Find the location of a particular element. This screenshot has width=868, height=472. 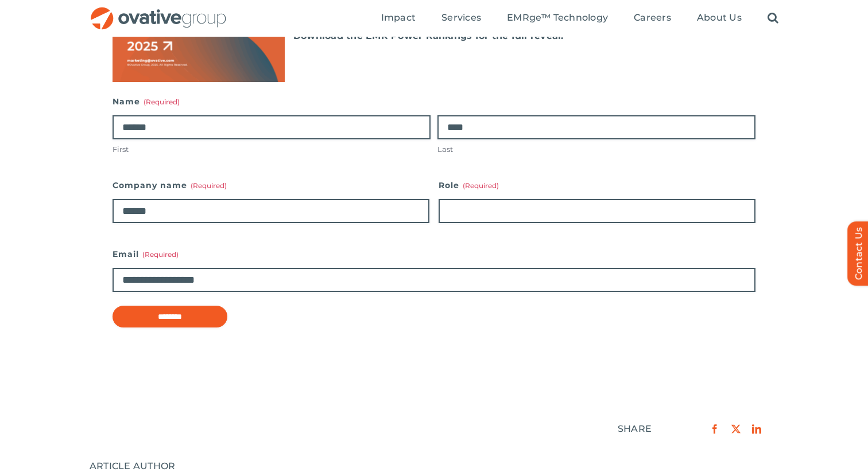

span: EMRge™ Technology is located at coordinates (557, 18).